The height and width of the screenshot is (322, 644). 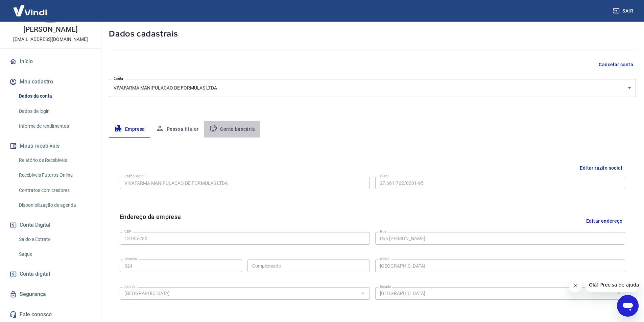 I want to click on a: Recebíveis Futuros Online, so click(x=54, y=175).